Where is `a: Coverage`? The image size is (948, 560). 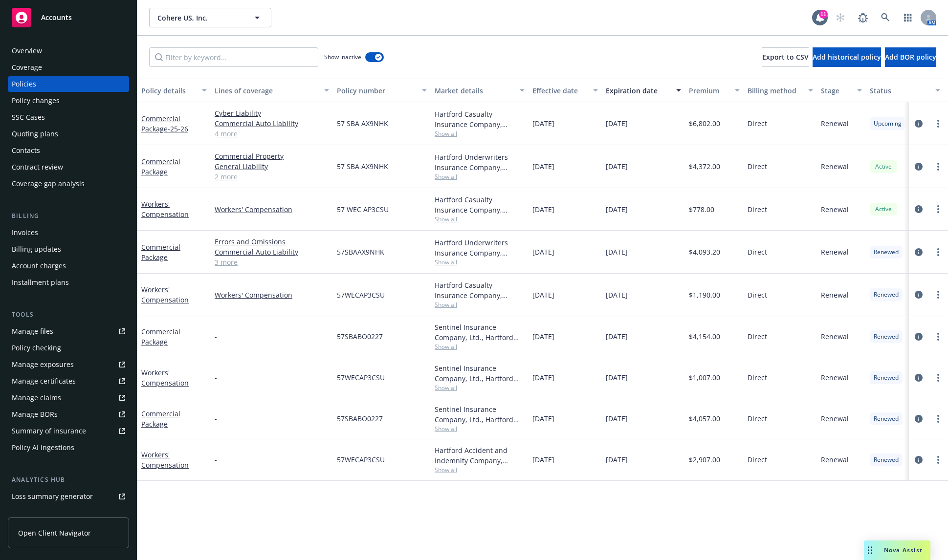
a: Coverage is located at coordinates (68, 68).